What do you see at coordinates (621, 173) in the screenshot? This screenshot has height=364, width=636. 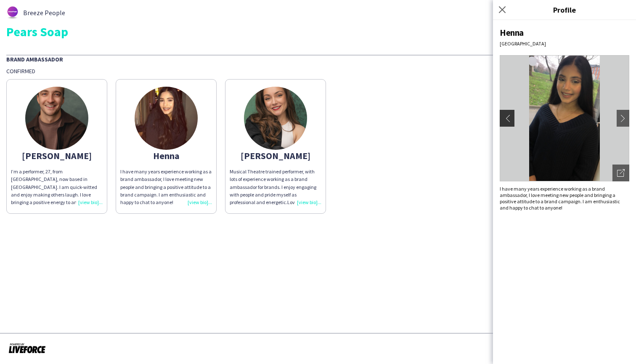 I see `div: Open photos pop-in` at bounding box center [621, 173].